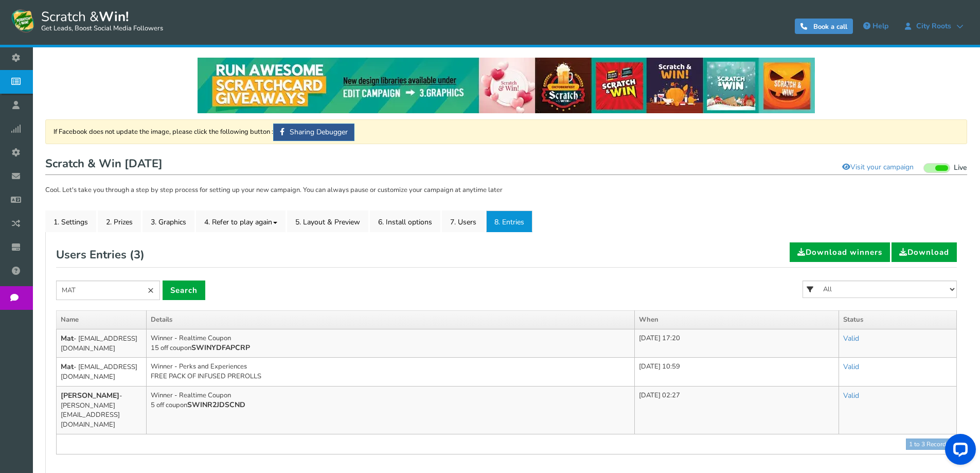 The width and height of the screenshot is (980, 473). I want to click on button: Open LiveChat chat widget, so click(23, 19).